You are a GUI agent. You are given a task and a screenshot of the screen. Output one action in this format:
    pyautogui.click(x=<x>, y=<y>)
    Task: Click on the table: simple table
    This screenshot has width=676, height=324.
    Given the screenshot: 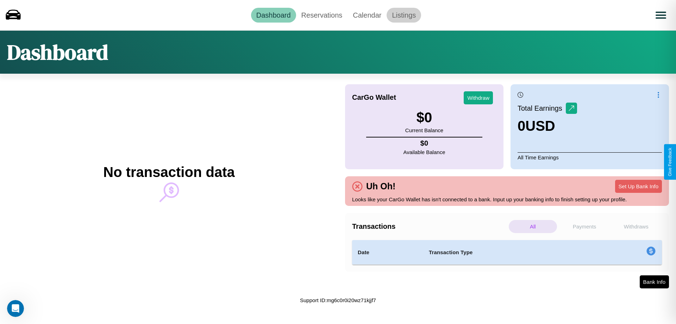 What is the action you would take?
    pyautogui.click(x=507, y=252)
    